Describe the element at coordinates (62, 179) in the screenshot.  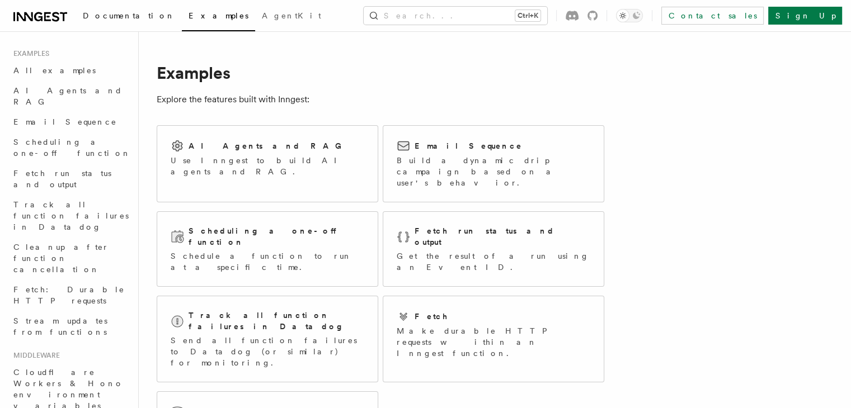
I see `span: Fetch run status and output` at that location.